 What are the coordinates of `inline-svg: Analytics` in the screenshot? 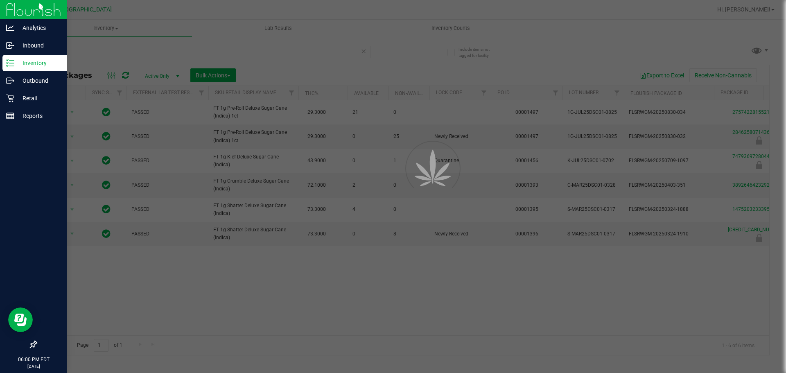 It's located at (10, 28).